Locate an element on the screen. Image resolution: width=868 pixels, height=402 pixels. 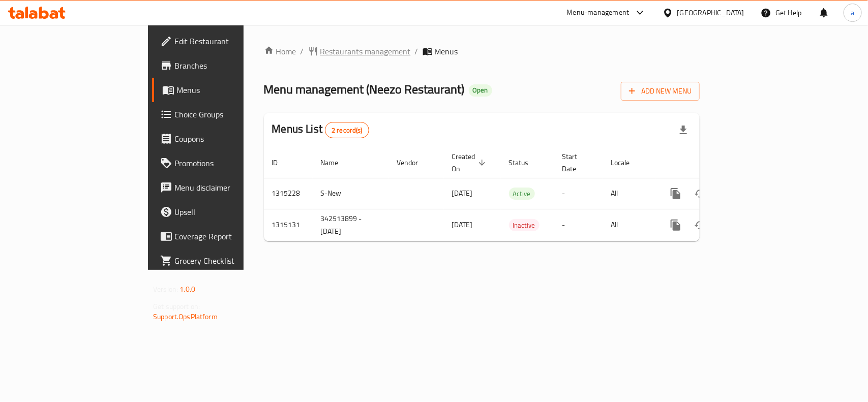
span: Promotions is located at coordinates (229, 163).